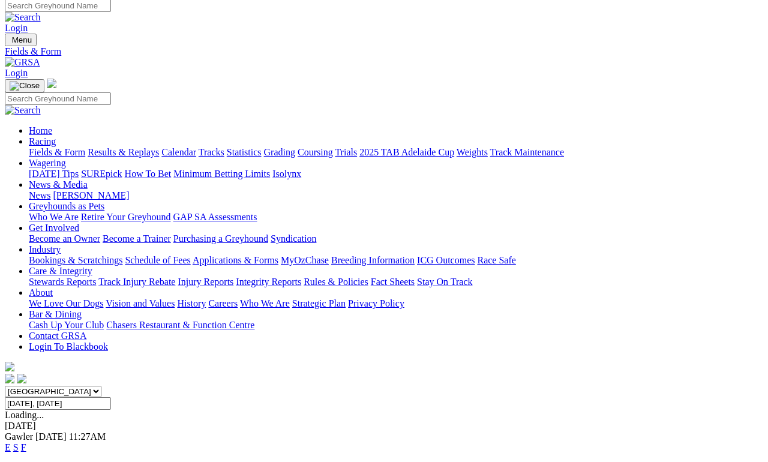  What do you see at coordinates (58, 335) in the screenshot?
I see `a: Contact GRSA` at bounding box center [58, 335].